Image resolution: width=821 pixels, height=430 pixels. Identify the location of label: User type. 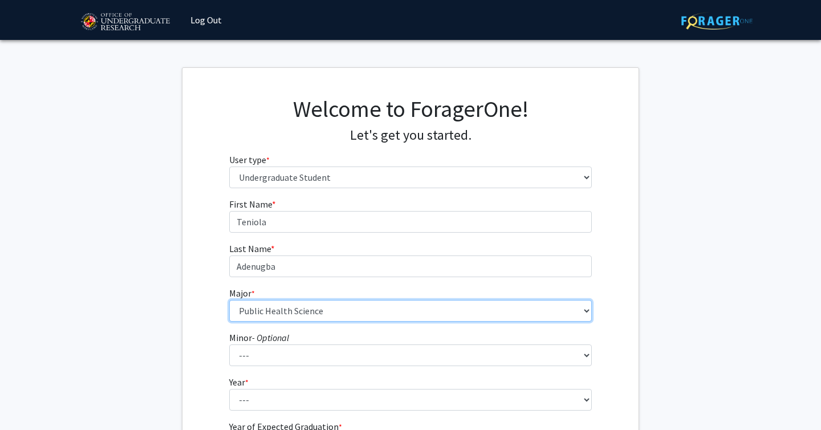
(249, 160).